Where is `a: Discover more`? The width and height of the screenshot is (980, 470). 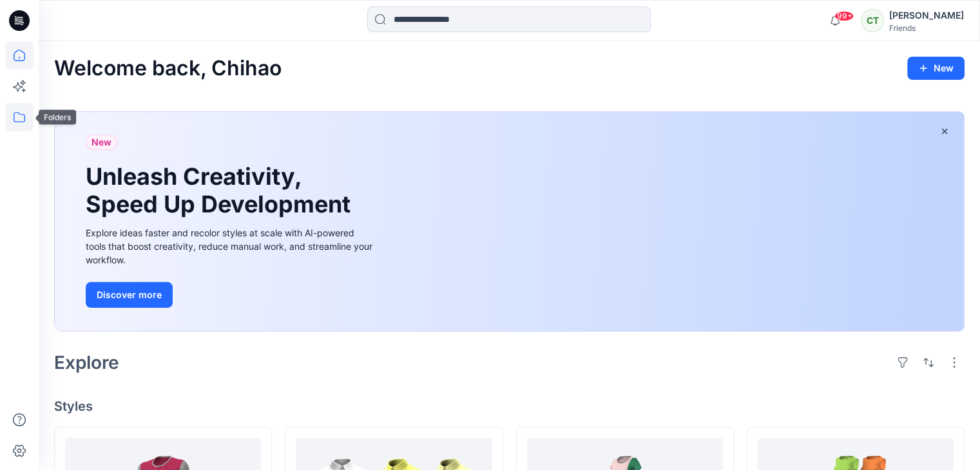
a: Discover more is located at coordinates (231, 295).